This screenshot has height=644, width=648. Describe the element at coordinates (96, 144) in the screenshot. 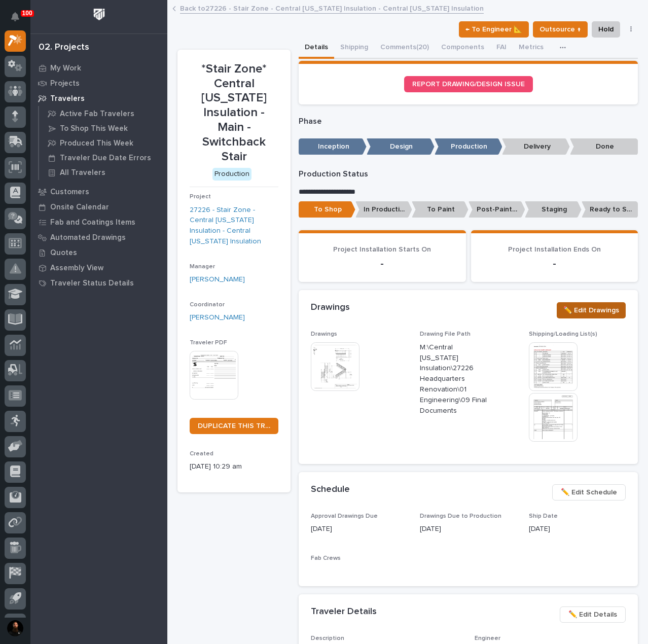

I see `p: Produced This Week` at that location.